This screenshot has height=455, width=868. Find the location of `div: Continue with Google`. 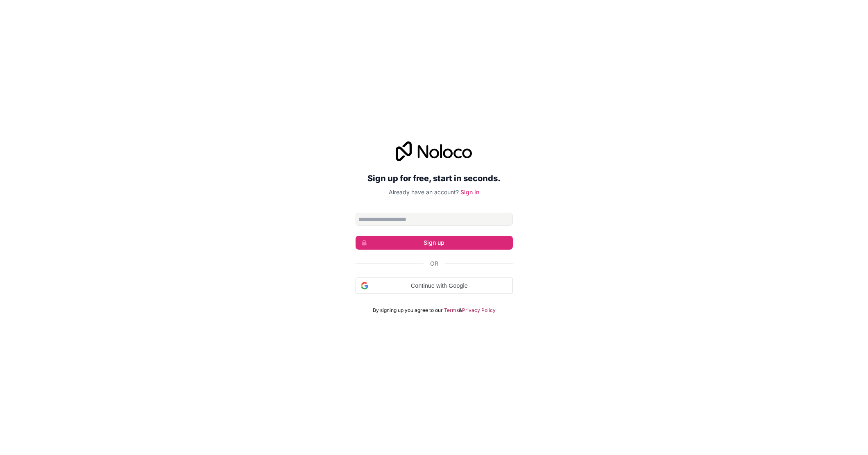

div: Continue with Google is located at coordinates (434, 286).